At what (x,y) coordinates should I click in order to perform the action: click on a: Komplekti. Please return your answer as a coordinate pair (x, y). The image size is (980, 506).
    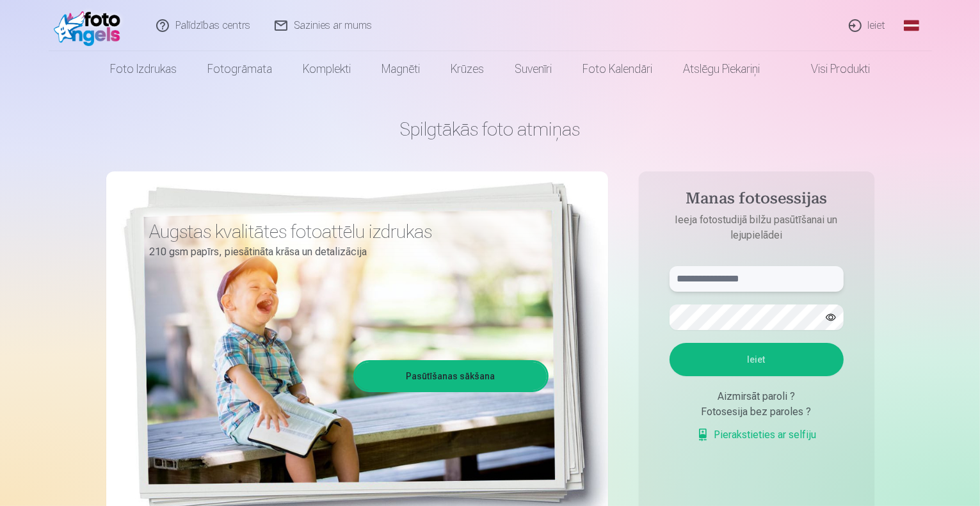
    Looking at the image, I should click on (327, 69).